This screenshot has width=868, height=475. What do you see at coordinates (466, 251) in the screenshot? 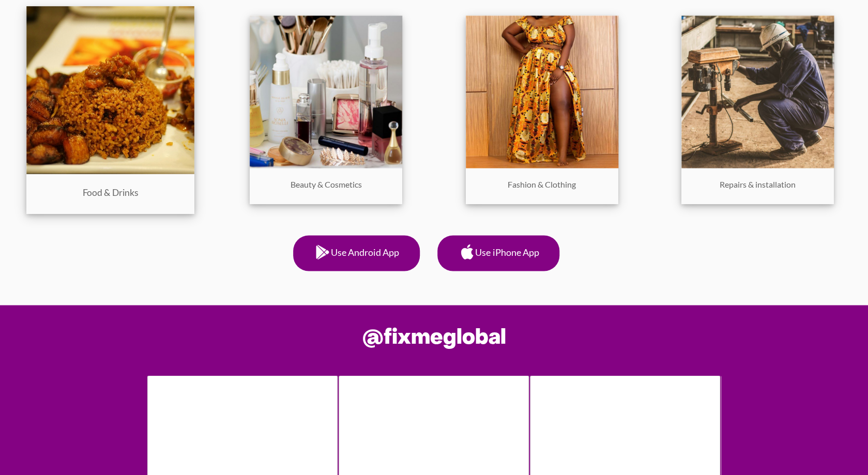
I see `img: apple-icon.png` at bounding box center [466, 251].